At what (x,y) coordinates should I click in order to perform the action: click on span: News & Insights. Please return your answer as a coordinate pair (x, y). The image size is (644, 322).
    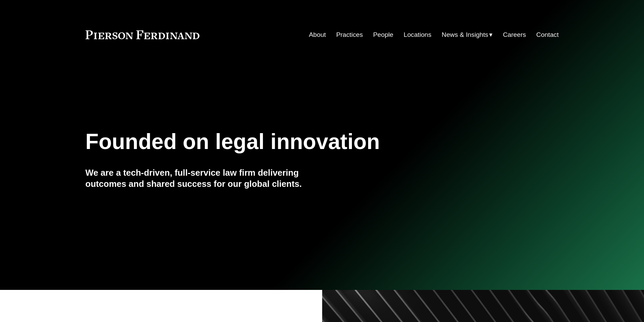
    Looking at the image, I should click on (466, 35).